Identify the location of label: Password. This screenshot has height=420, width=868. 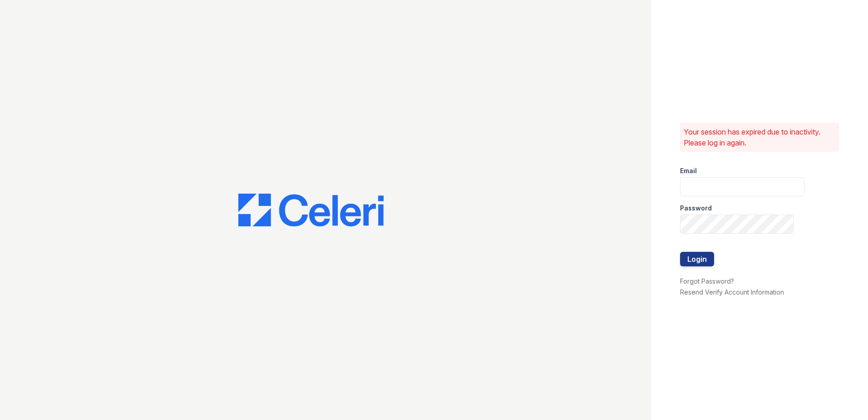
(696, 208).